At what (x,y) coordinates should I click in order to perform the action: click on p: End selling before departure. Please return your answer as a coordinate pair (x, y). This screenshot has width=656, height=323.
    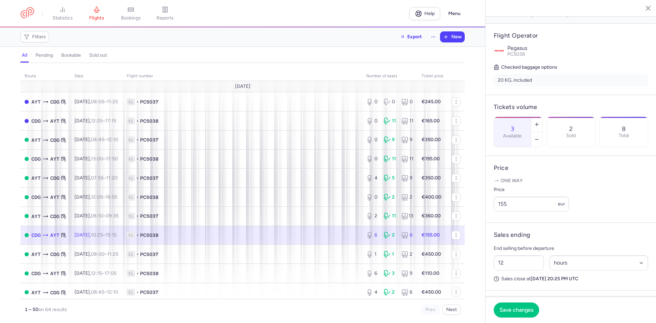
    Looking at the image, I should click on (571, 249).